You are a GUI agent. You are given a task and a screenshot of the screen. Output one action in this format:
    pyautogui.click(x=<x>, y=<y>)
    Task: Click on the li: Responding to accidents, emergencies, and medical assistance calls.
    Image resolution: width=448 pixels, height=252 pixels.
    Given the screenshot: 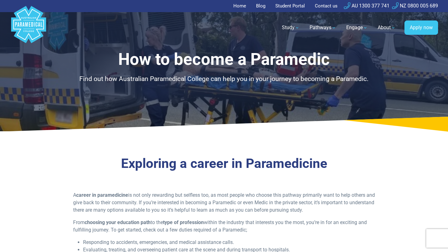 What is the action you would take?
    pyautogui.click(x=229, y=243)
    